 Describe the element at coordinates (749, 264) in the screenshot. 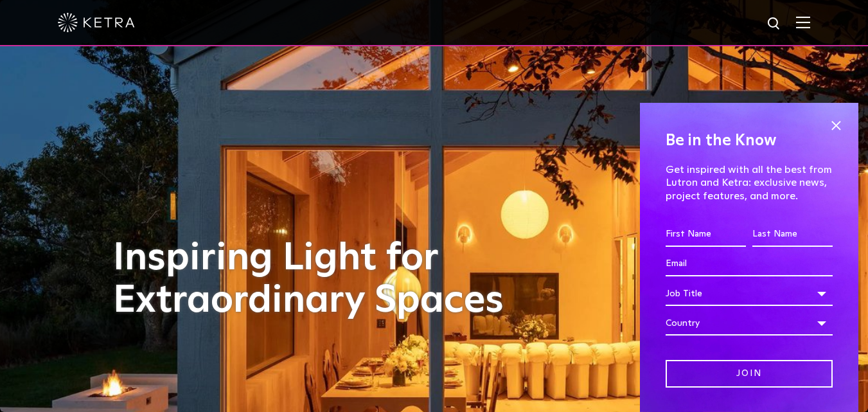

I see `input: Email` at that location.